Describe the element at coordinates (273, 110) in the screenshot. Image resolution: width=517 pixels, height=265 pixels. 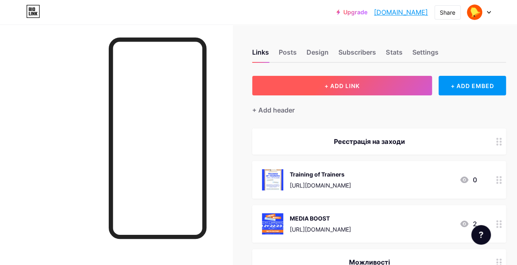
I see `div: + Add header` at that location.